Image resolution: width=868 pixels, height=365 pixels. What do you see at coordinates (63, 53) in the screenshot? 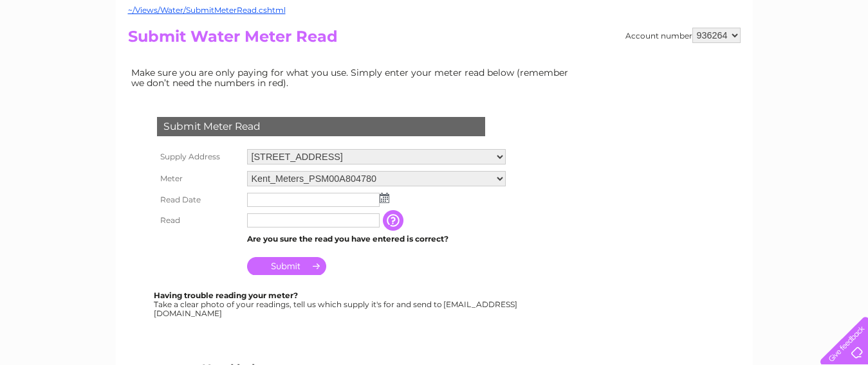
I see `img: logo.png` at bounding box center [63, 53].